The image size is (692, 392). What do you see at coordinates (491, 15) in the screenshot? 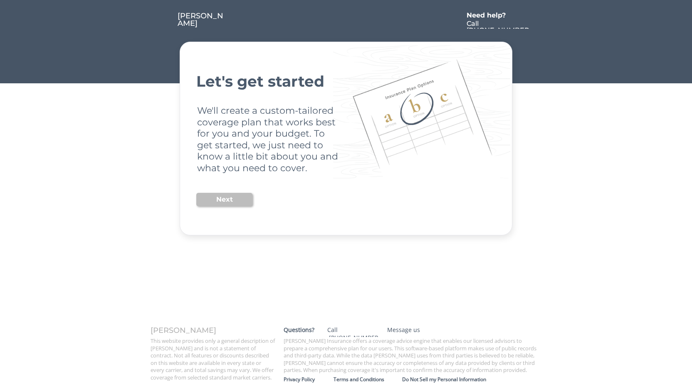
I see `div: Need help?` at bounding box center [491, 15].